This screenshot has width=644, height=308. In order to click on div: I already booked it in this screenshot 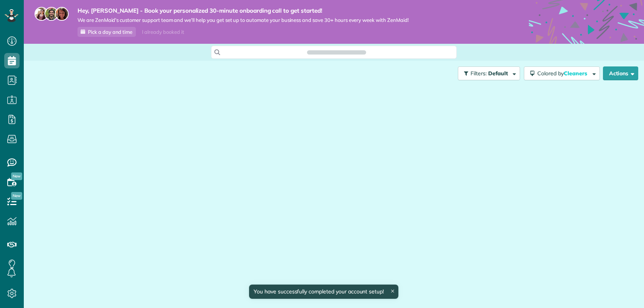, I will do `click(163, 32)`.